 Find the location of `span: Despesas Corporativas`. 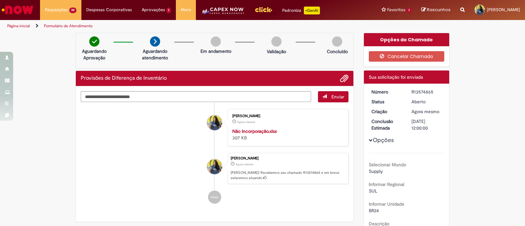

span: Despesas Corporativas is located at coordinates (109, 10).